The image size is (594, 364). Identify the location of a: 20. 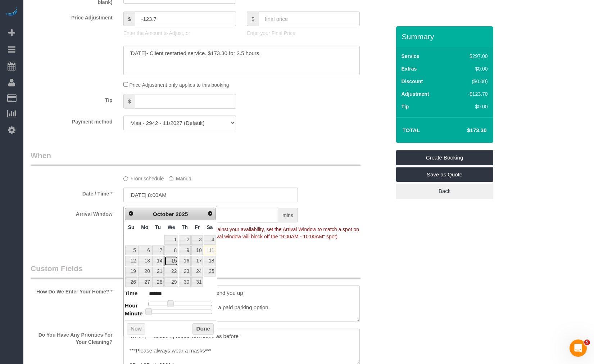
(145, 271).